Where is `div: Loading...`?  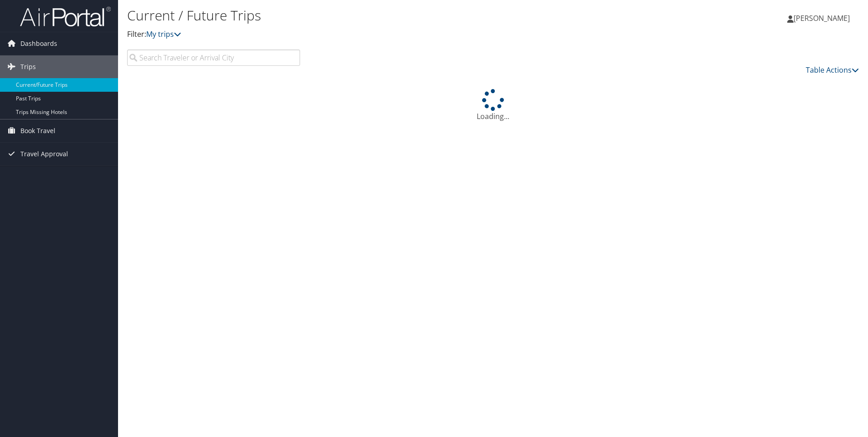
div: Loading... is located at coordinates (493, 106).